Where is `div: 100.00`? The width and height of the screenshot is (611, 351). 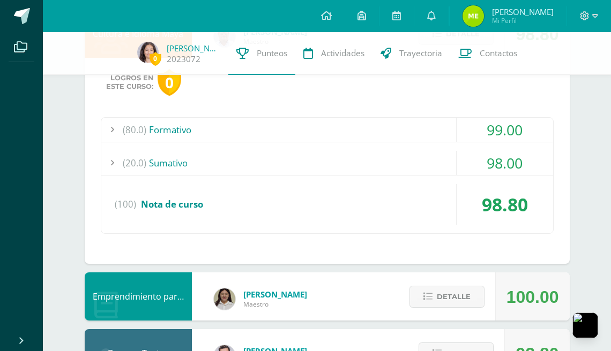 div: 100.00 is located at coordinates (532, 297).